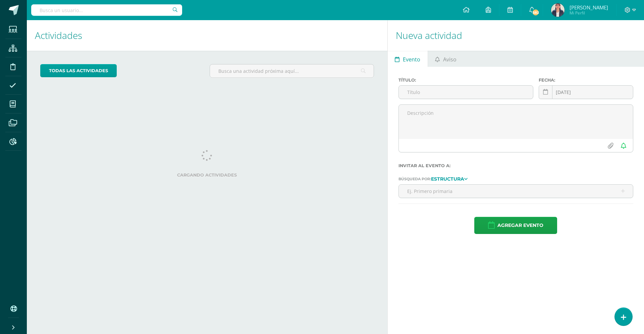  Describe the element at coordinates (536, 13) in the screenshot. I see `span: 582` at that location.